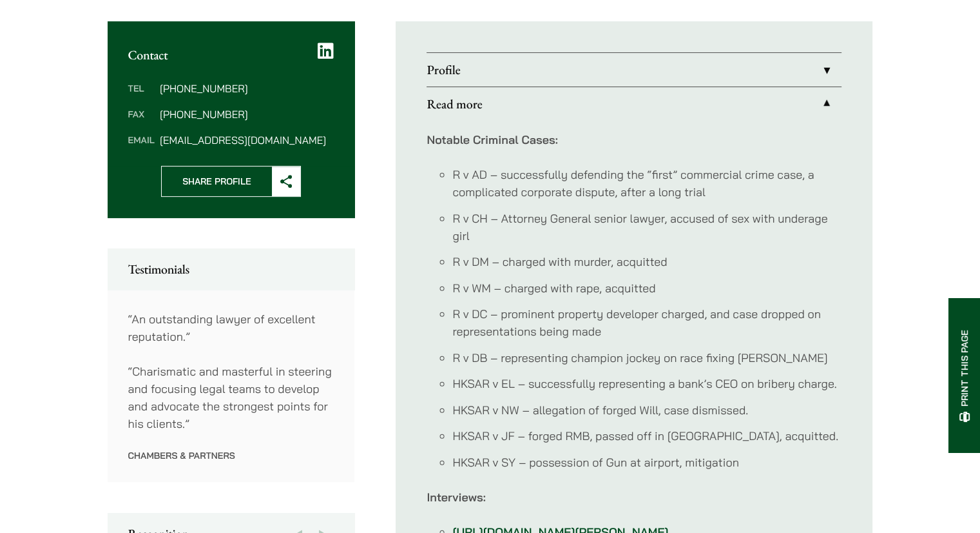  I want to click on span: Share Profile, so click(217, 181).